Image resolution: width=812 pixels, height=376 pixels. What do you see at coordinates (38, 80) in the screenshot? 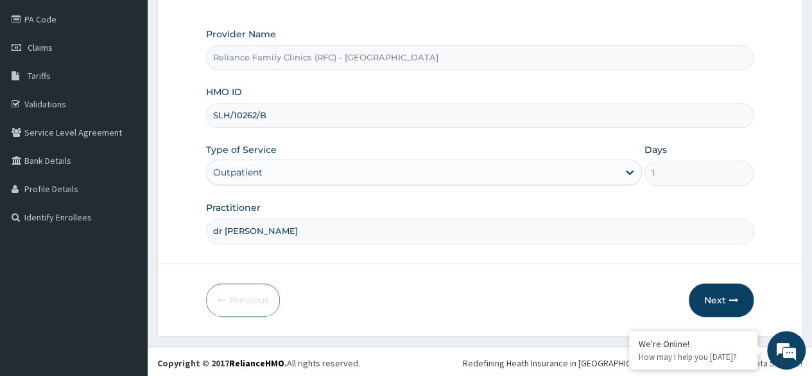
I see `img: d_794563401_company_1708531726252_794563401` at bounding box center [38, 80].